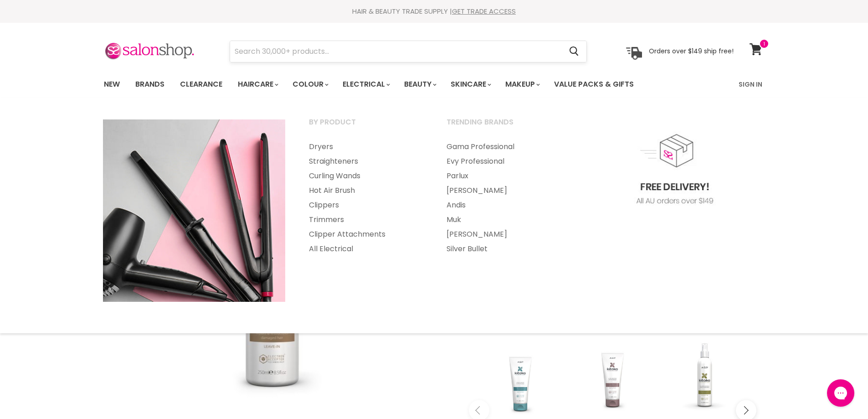  Describe the element at coordinates (470, 85) in the screenshot. I see `a: Skincare` at that location.